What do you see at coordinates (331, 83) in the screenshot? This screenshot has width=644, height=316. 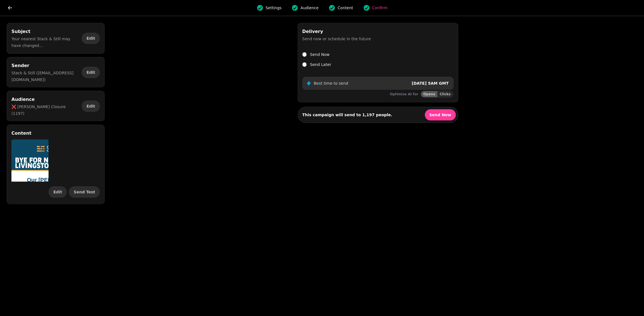 I see `p: Best time to send` at bounding box center [331, 83].